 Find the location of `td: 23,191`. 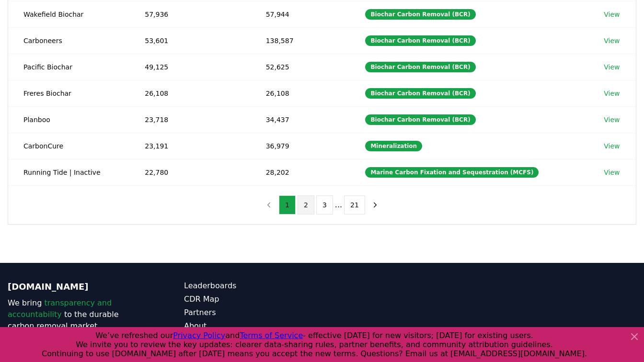

td: 23,191 is located at coordinates (190, 146).